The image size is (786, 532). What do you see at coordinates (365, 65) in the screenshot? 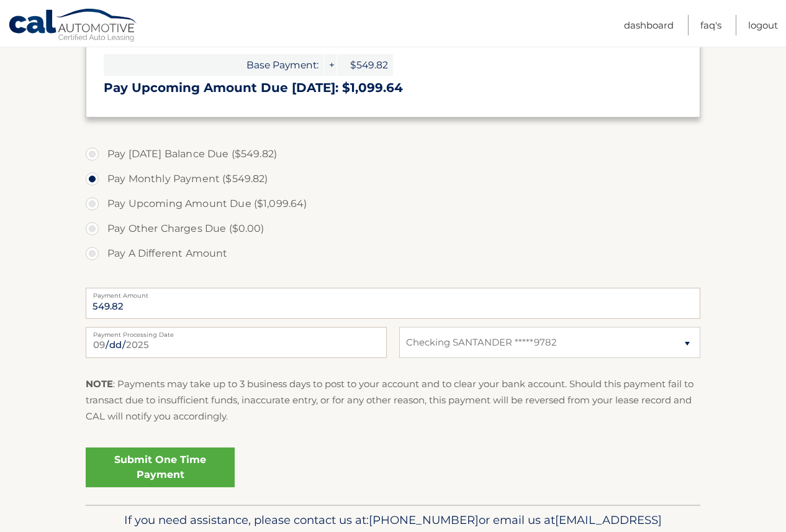
I see `span: $549.82` at bounding box center [365, 65].